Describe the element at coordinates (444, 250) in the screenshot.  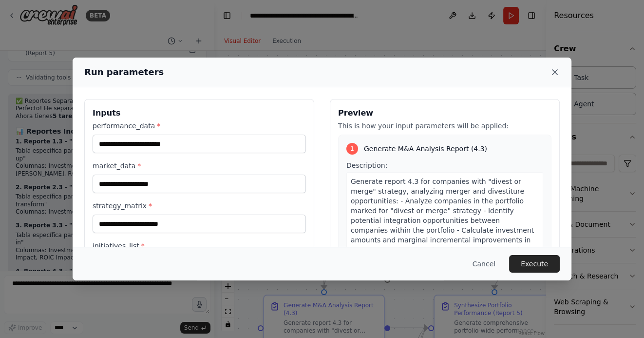
I see `span: Generate report 4.3 for companies with "divest or merge" strategy, analyzing merger and divestitu...` at that location.